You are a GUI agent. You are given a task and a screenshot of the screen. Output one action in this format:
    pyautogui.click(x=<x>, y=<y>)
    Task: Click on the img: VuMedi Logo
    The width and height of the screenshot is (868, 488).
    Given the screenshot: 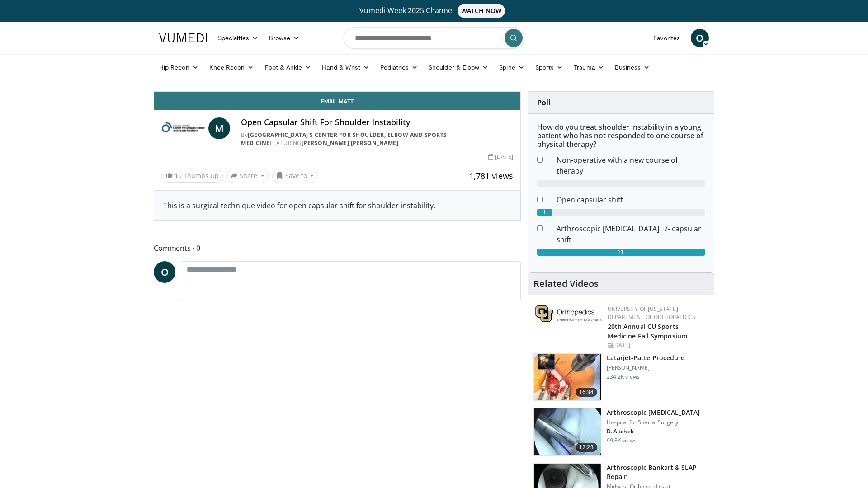 What is the action you would take?
    pyautogui.click(x=183, y=38)
    